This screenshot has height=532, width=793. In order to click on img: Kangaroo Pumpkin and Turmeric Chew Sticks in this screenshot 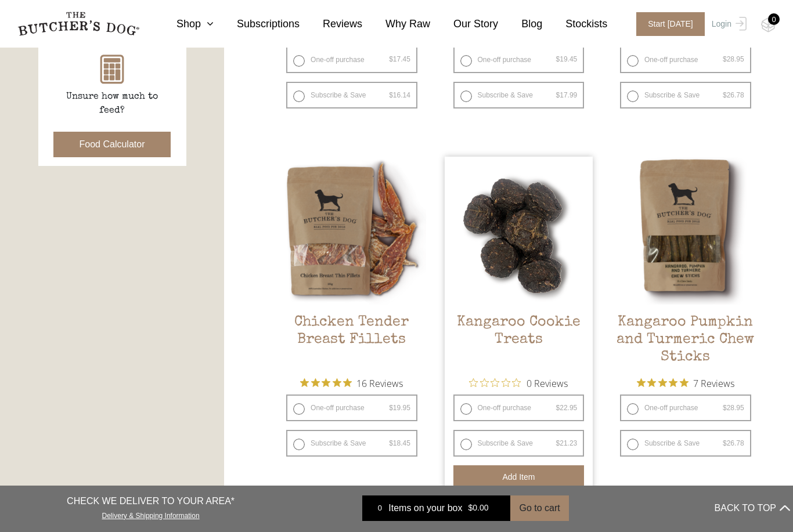, I will do `click(686, 231)`.